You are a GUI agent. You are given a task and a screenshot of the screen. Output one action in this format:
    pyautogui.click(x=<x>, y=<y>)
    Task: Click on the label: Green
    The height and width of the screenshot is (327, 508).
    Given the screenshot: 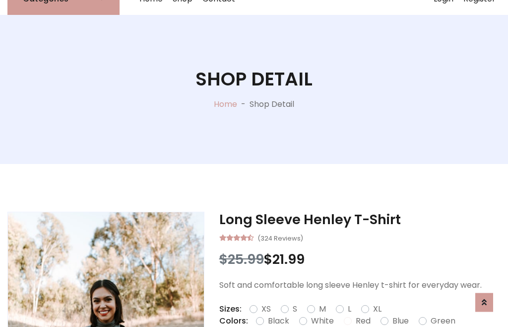 What is the action you would take?
    pyautogui.click(x=443, y=321)
    